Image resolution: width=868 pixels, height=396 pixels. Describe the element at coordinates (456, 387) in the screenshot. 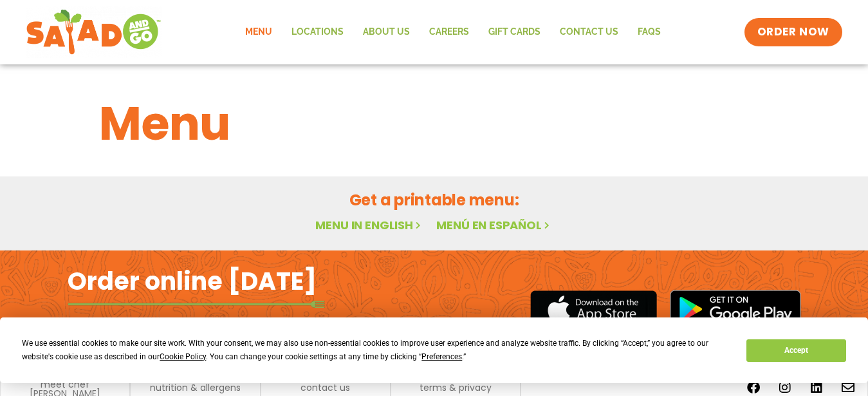

I see `span: terms & privacy` at that location.